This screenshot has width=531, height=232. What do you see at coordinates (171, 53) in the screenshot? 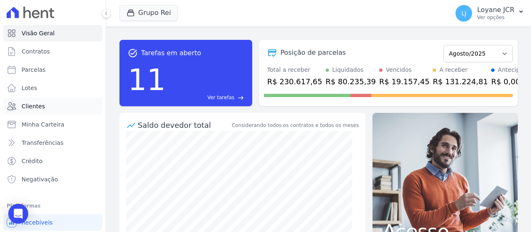
I see `span: Tarefas em aberto` at bounding box center [171, 53].